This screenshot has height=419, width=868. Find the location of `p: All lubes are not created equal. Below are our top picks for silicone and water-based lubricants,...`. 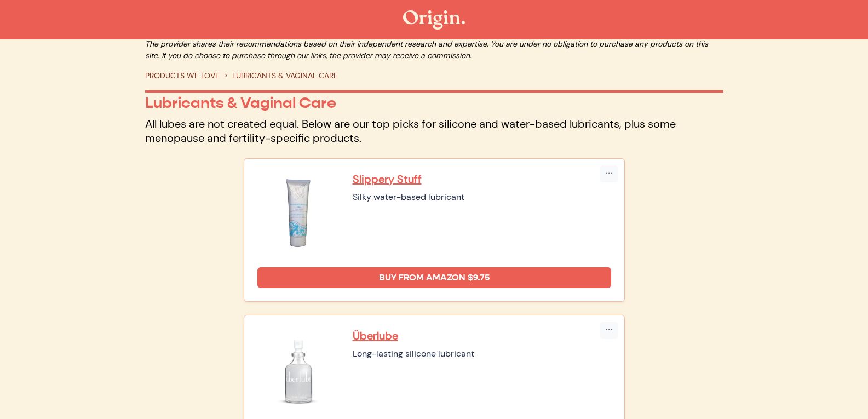

p: All lubes are not created equal. Below are our top picks for silicone and water-based lubricants,... is located at coordinates (434, 131).